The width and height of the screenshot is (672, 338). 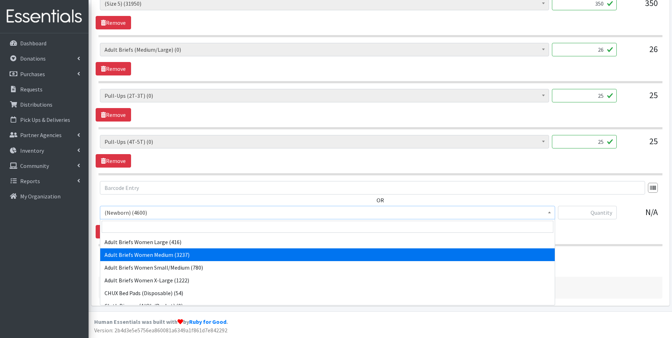 What do you see at coordinates (44, 16) in the screenshot?
I see `img: HumanEssentials` at bounding box center [44, 16].